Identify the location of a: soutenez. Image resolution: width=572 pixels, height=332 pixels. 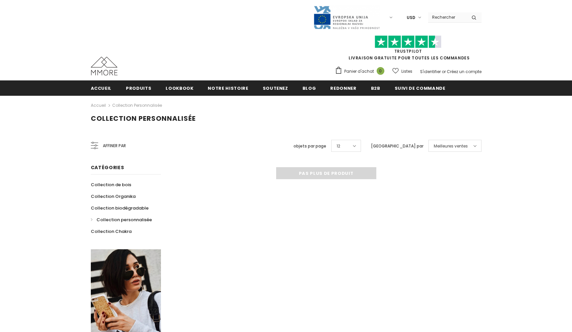
(275, 88).